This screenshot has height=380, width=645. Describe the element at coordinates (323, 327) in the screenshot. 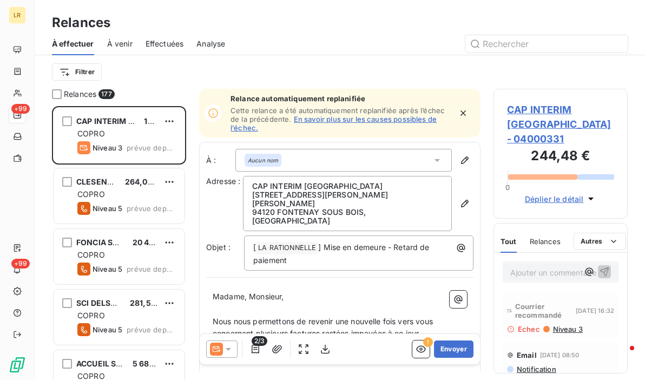

I see `span: Nous nous permettons de revenir une nouvelle fois vers vous concernant plusieurs factures restées...` at that location.